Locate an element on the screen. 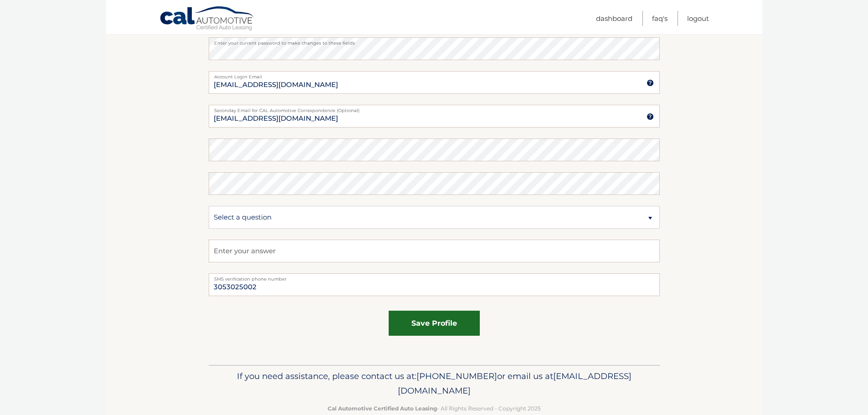  input: Telephone number for SMS login verification is located at coordinates (435, 284).